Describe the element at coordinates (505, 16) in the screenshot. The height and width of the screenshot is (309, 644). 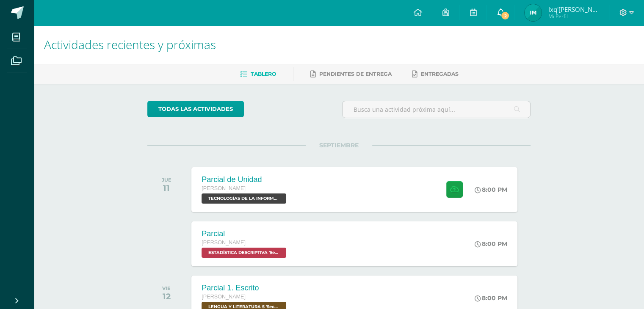
I see `span: 2` at that location.